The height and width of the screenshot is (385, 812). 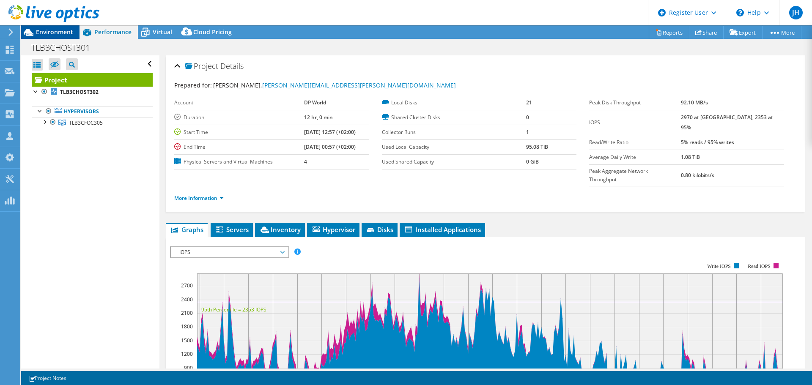 I want to click on span: Project, so click(x=202, y=66).